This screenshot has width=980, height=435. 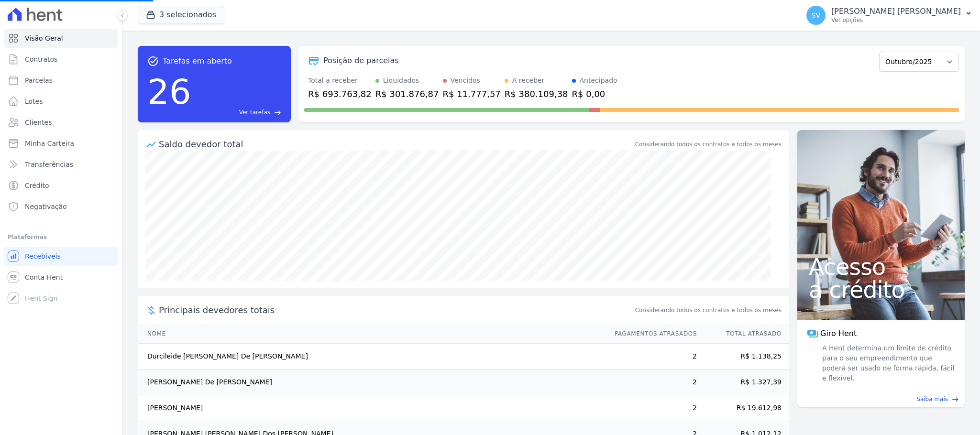 What do you see at coordinates (339, 94) in the screenshot?
I see `div: R$ 693.763,82` at bounding box center [339, 94].